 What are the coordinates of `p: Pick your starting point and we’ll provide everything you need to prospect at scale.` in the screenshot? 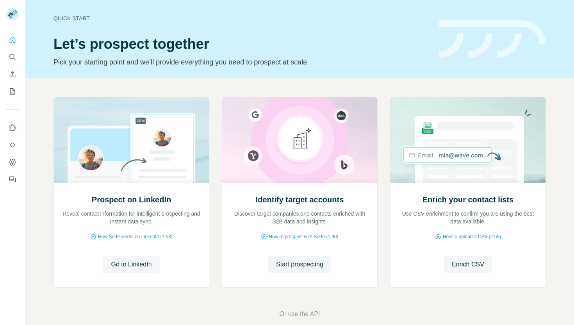 It's located at (242, 62).